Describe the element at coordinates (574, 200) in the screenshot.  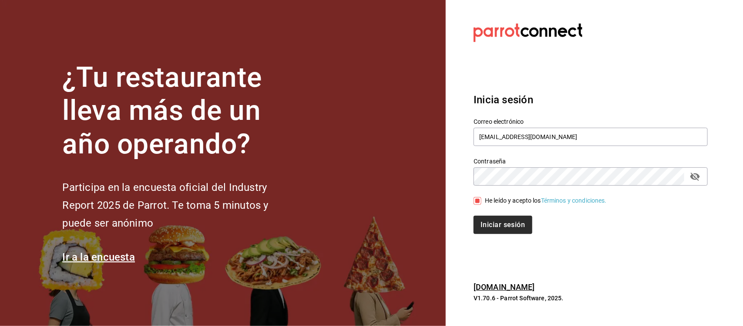
I see `a: Términos y condiciones.` at that location.